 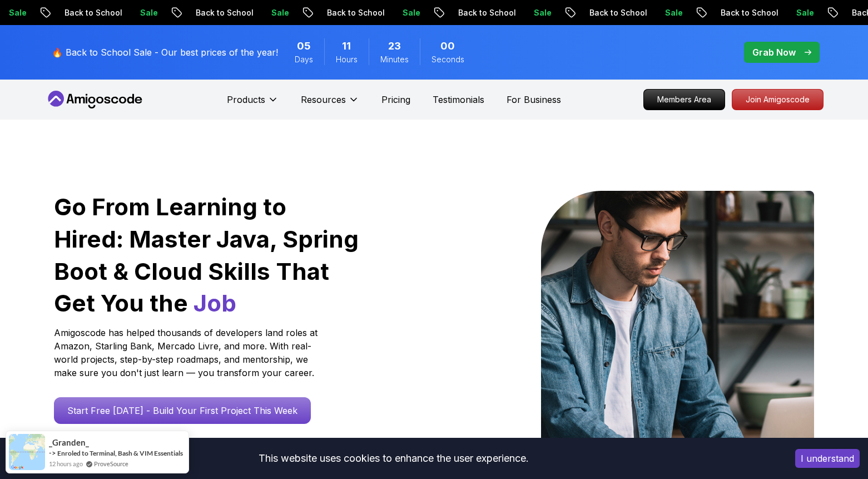 I want to click on a: Pricing, so click(x=396, y=99).